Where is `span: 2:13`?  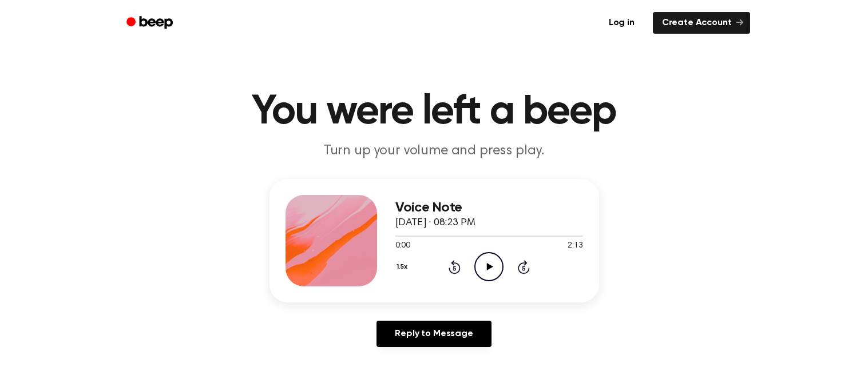
span: 2:13 is located at coordinates (575, 246).